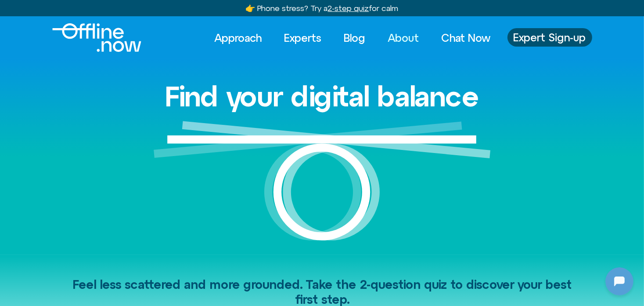  What do you see at coordinates (404, 37) in the screenshot?
I see `a: About` at bounding box center [404, 37].